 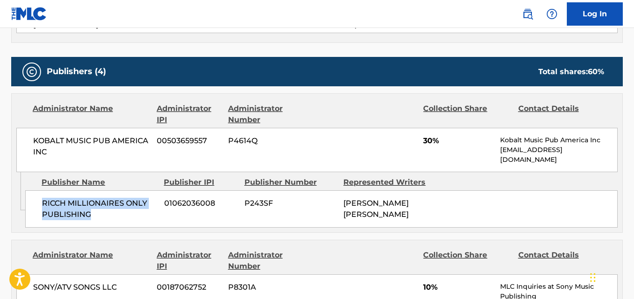 I want to click on div: Publisher IPI, so click(x=200, y=182).